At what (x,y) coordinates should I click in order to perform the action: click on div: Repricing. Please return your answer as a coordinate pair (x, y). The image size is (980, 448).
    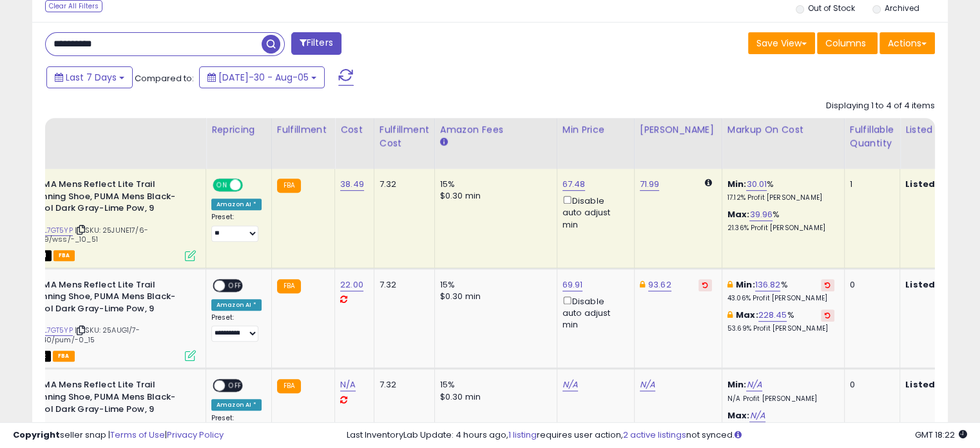
    Looking at the image, I should click on (238, 129).